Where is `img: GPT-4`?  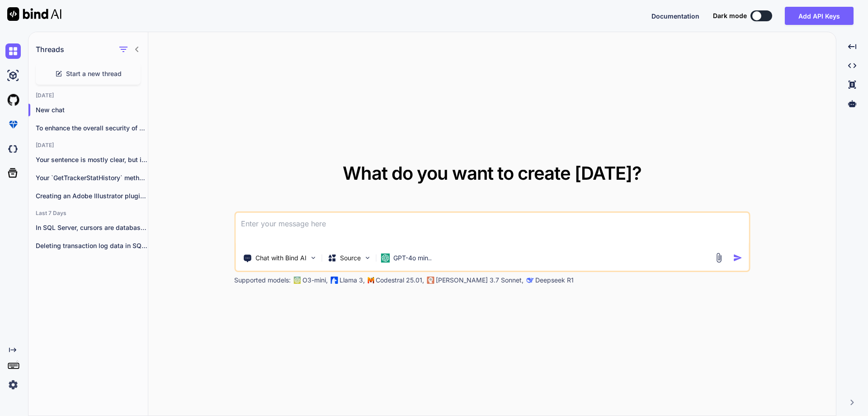
img: GPT-4 is located at coordinates (297, 280).